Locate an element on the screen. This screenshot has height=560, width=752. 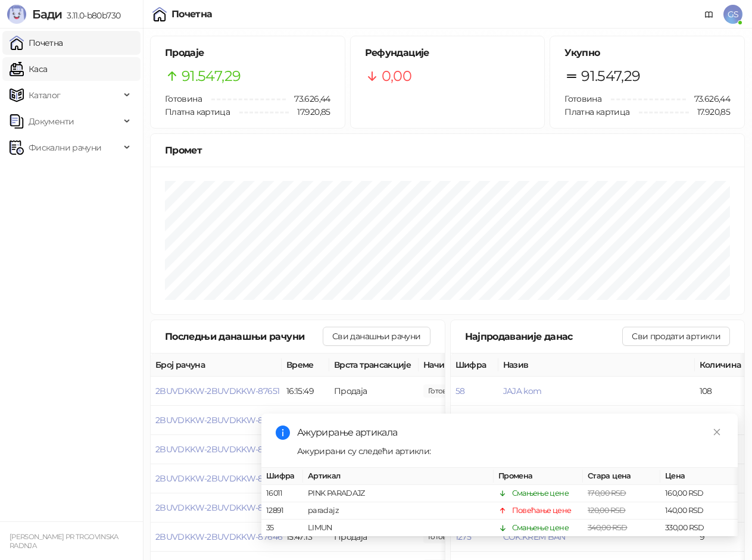
span: Документи is located at coordinates (51, 122).